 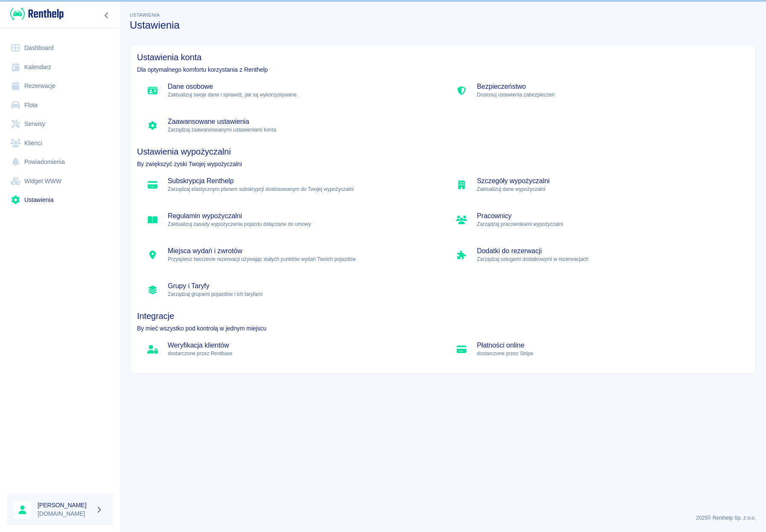 I want to click on h5: Subskrypcja Renthelp, so click(x=300, y=181).